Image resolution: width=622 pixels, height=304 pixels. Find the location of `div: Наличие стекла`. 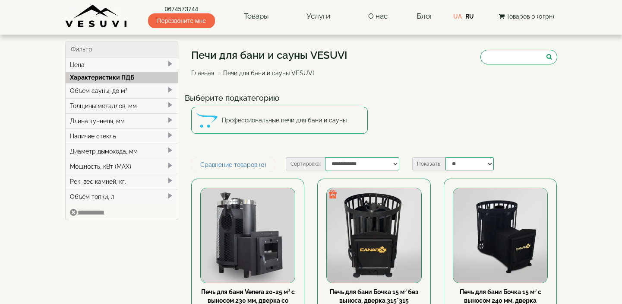

div: Наличие стекла is located at coordinates (122, 136).